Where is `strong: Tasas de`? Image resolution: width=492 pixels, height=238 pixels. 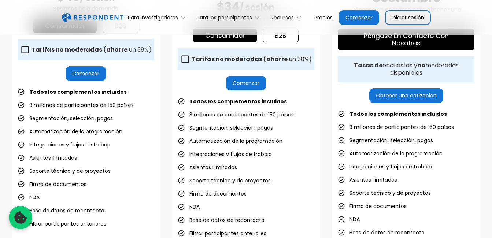
strong: Tasas de is located at coordinates (368, 65).